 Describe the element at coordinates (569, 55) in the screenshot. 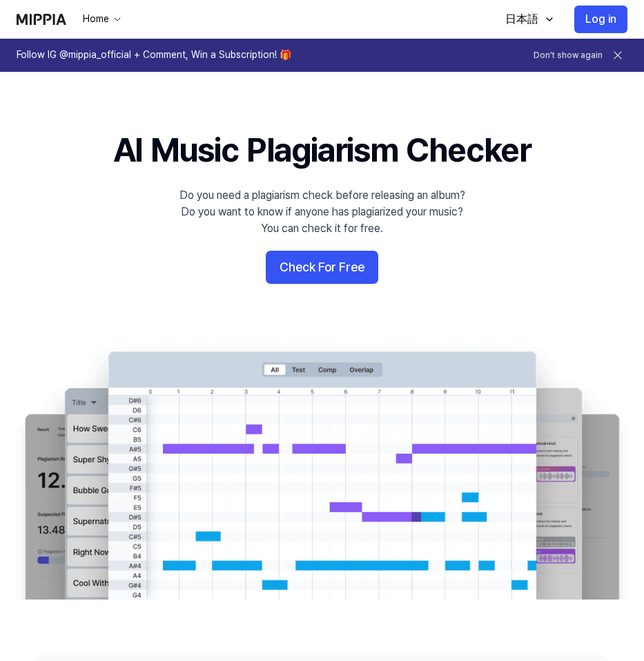

I see `button: Don't show again` at that location.